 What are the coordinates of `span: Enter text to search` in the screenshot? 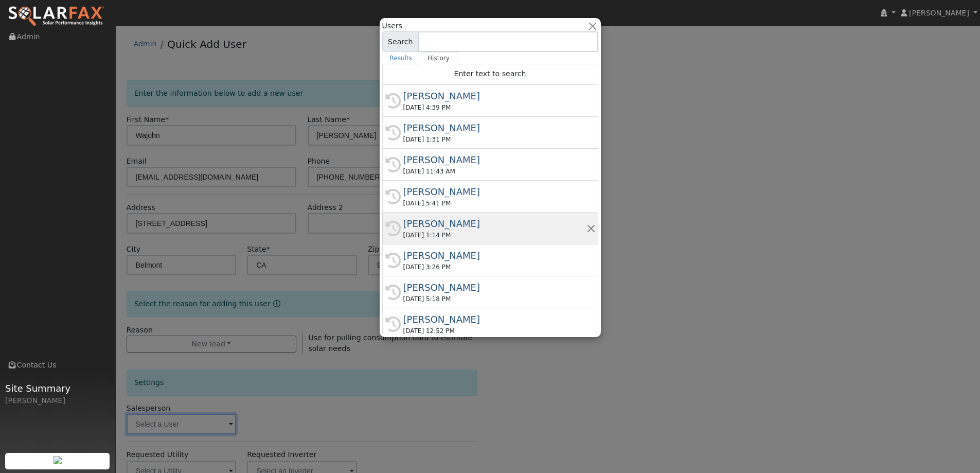 It's located at (490, 74).